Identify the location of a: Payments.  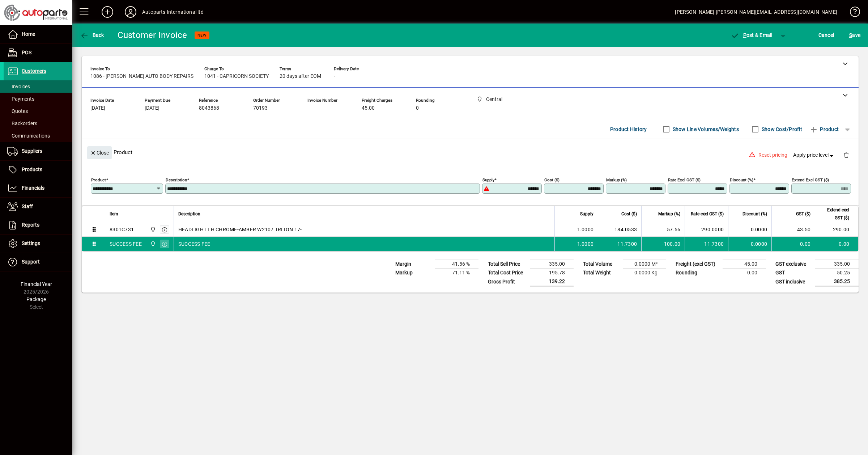
(38, 98).